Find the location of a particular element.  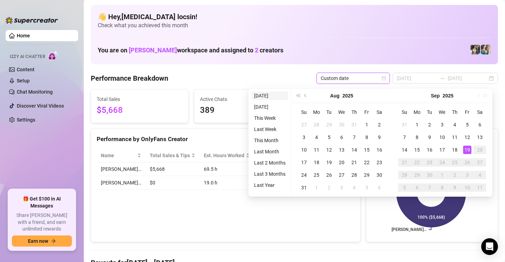

button: Earn nowarrow-right is located at coordinates (42, 241).